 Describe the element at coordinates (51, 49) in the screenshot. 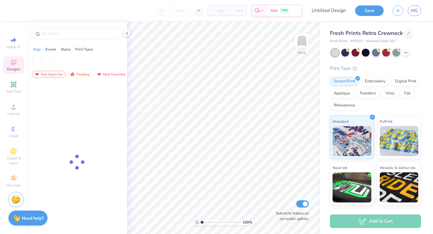

I see `div: Events` at that location.